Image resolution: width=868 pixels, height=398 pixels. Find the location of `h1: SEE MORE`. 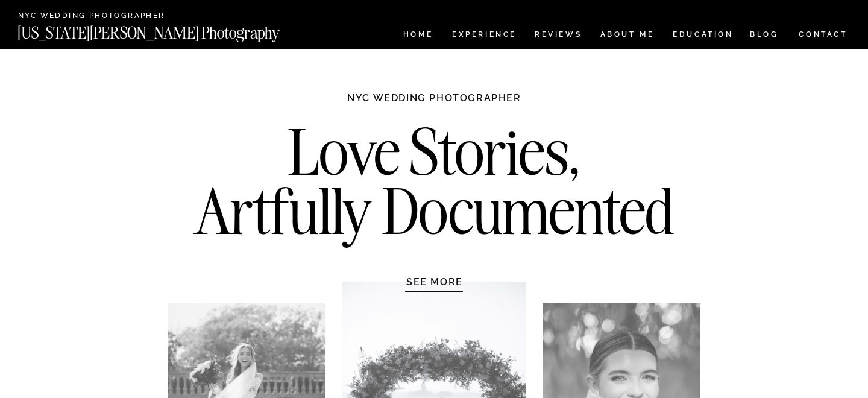

h1: SEE MORE is located at coordinates (434, 282).